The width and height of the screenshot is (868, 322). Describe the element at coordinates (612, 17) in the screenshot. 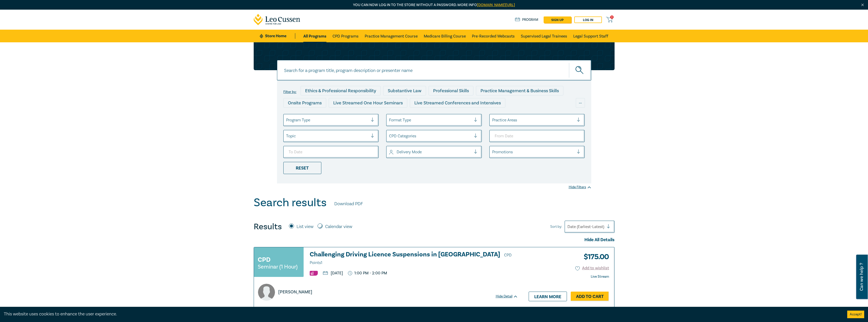

I see `span: 0` at that location.